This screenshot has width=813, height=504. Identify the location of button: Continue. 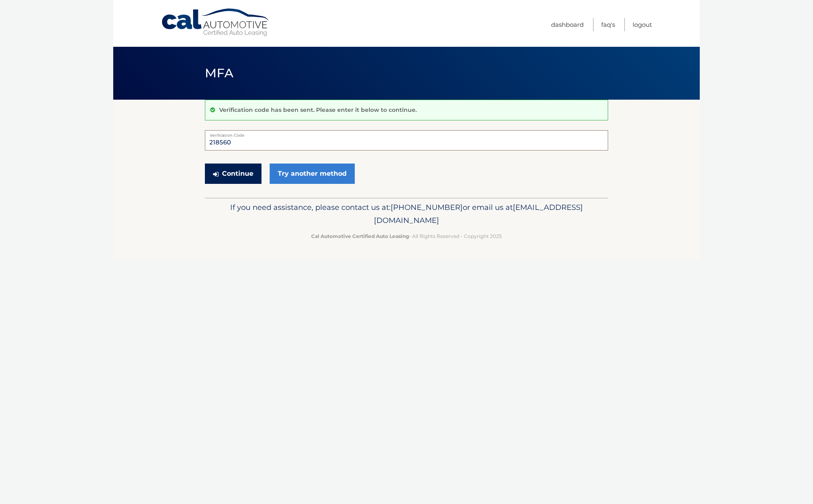
(233, 174).